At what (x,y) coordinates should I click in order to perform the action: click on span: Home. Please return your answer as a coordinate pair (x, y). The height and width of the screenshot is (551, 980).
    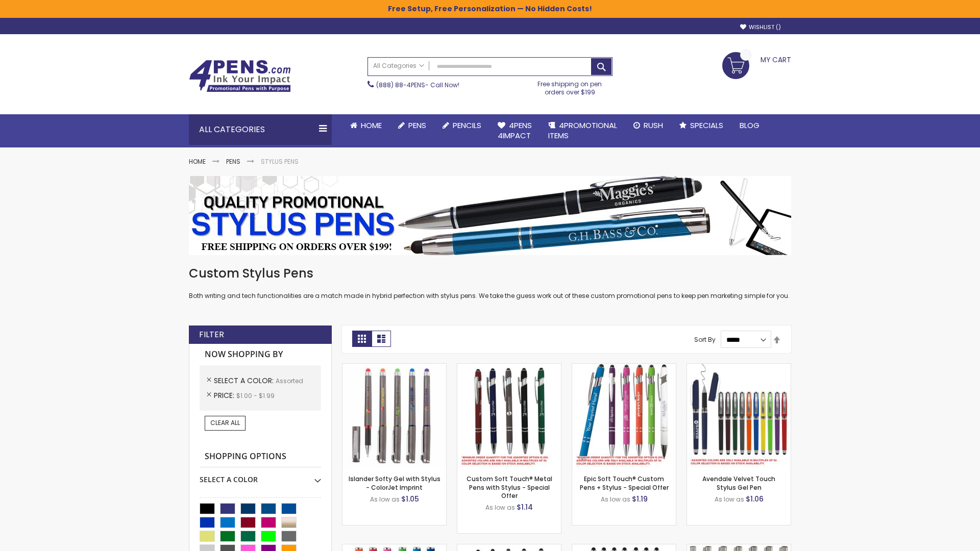
    Looking at the image, I should click on (371, 125).